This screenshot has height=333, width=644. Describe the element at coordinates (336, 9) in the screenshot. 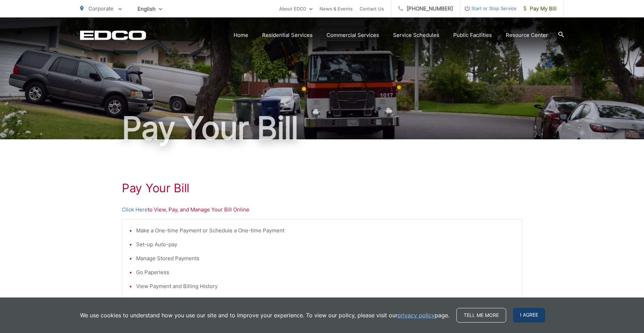

I see `a: News & Events` at that location.